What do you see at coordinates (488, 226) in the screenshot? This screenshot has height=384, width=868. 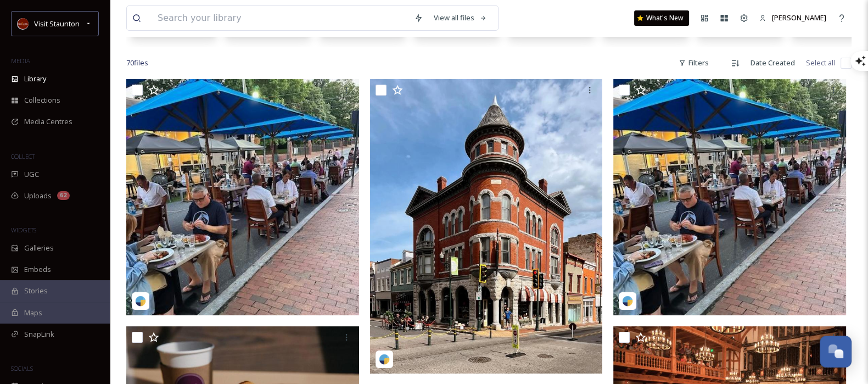 I see `img: virginiacities-3935030.jpg` at bounding box center [488, 226].